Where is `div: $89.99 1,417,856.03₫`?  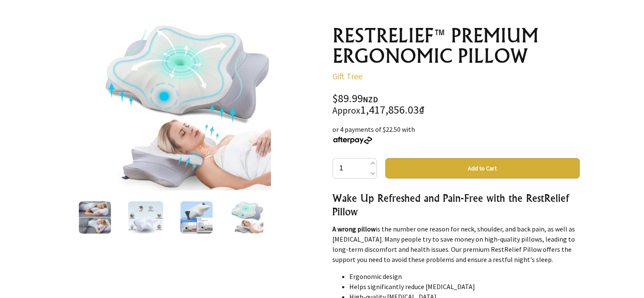 div: $89.99 1,417,856.03₫ is located at coordinates (456, 104).